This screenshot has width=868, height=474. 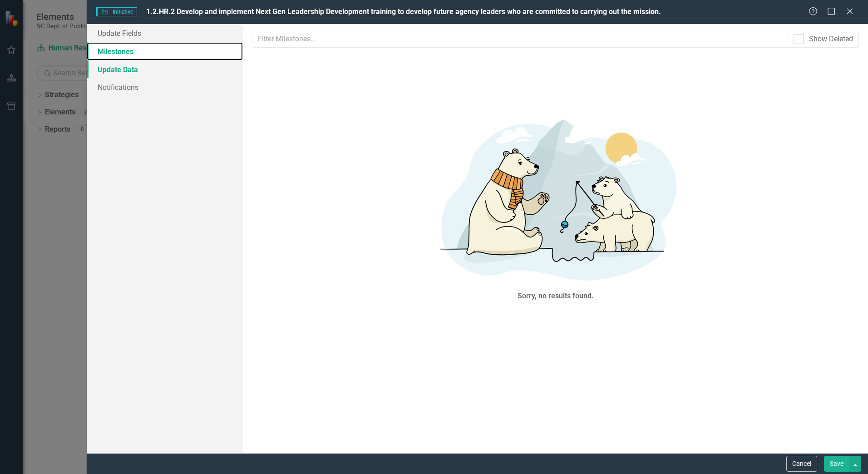 What do you see at coordinates (165, 52) in the screenshot?
I see `a: Milestones` at bounding box center [165, 52].